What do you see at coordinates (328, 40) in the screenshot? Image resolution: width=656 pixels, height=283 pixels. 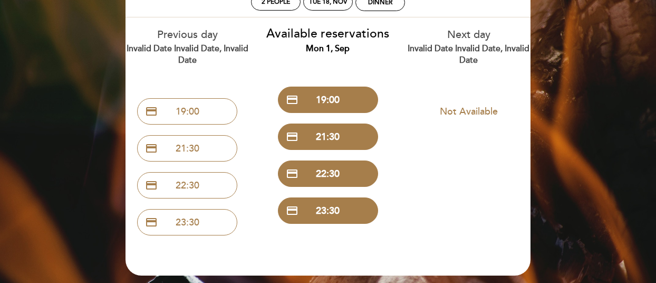 I see `div: Available reservations` at bounding box center [328, 40].